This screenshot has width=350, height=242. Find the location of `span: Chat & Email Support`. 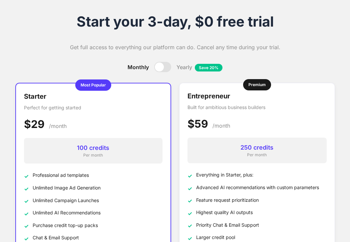

span: Chat & Email Support is located at coordinates (56, 238).